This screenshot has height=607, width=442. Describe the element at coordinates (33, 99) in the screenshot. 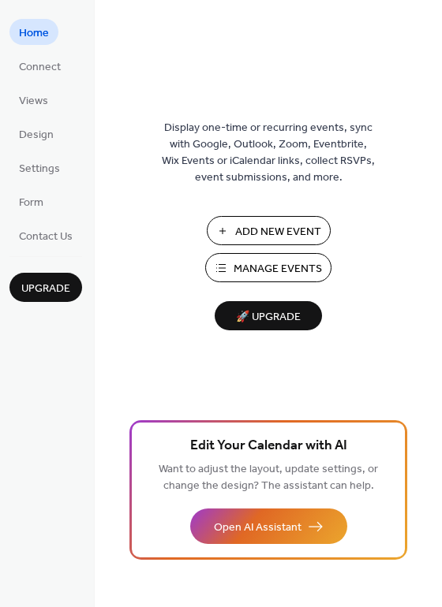

I see `a: Views` at that location.